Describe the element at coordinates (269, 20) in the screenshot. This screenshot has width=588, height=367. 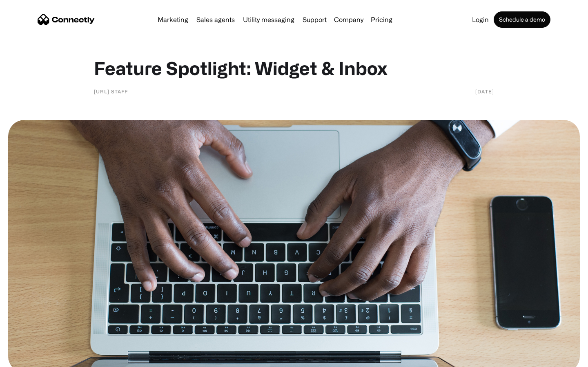
I see `a: Utility messaging` at that location.